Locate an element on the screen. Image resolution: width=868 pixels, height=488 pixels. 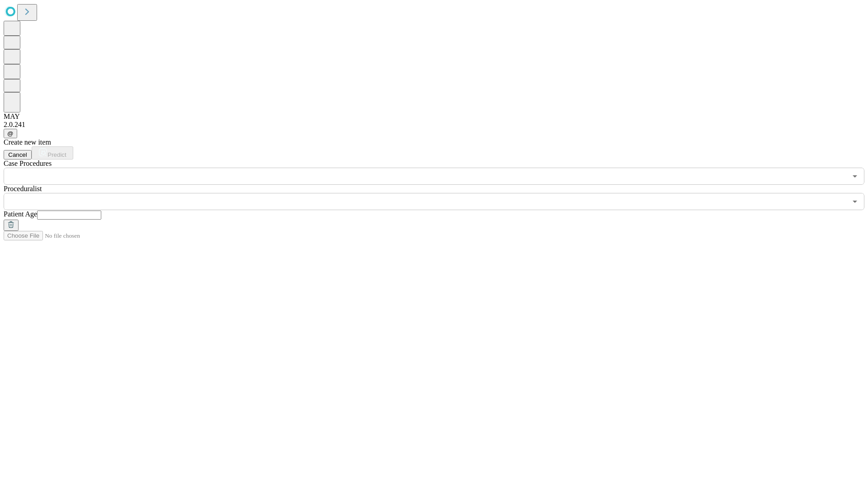
span: Scheduled Procedure is located at coordinates (28, 163).